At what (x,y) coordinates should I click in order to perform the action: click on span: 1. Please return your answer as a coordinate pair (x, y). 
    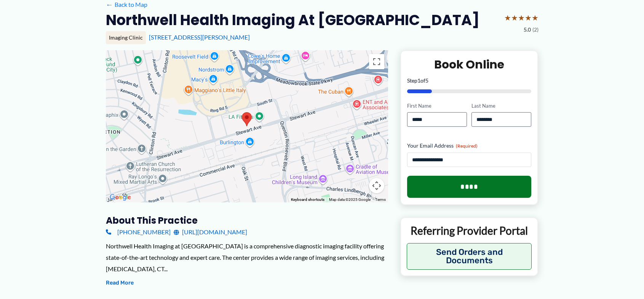
    Looking at the image, I should click on (419, 80).